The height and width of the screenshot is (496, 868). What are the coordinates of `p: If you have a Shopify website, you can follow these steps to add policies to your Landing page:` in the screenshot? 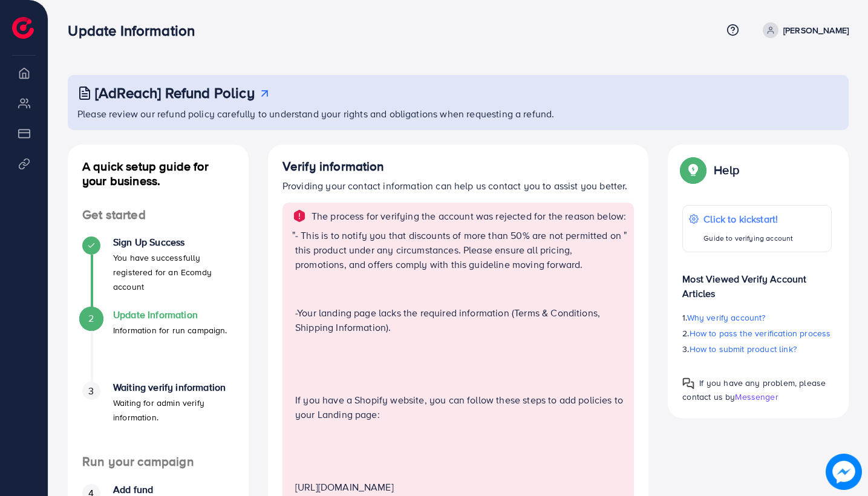 It's located at (459, 407).